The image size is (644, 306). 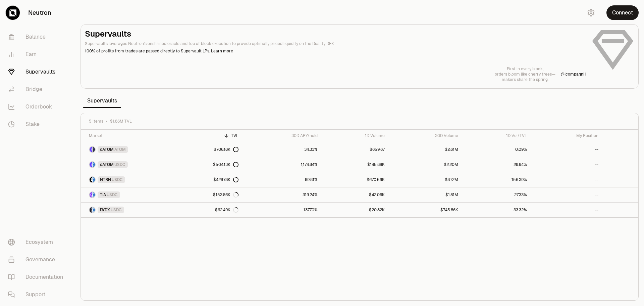 I want to click on a: 156.39%, so click(x=497, y=180).